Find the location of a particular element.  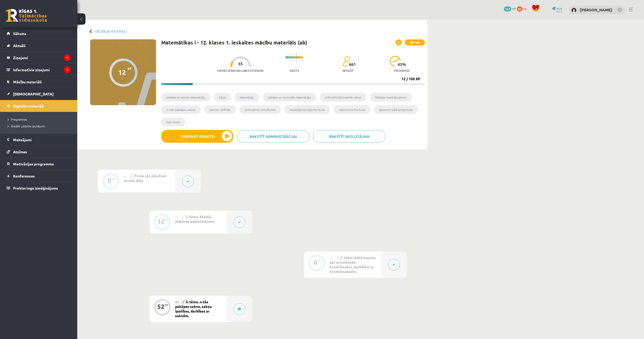

span: #3 is located at coordinates (331, 258).